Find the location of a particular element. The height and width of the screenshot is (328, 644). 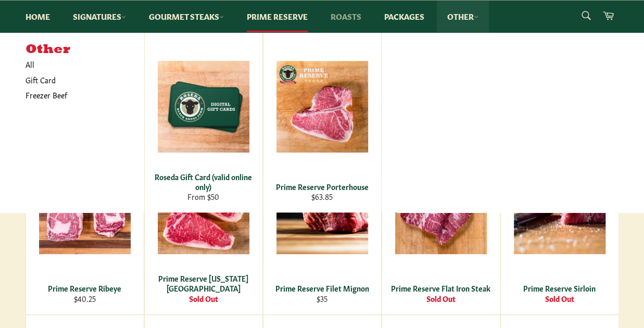

a: Freezer Beef is located at coordinates (77, 95).